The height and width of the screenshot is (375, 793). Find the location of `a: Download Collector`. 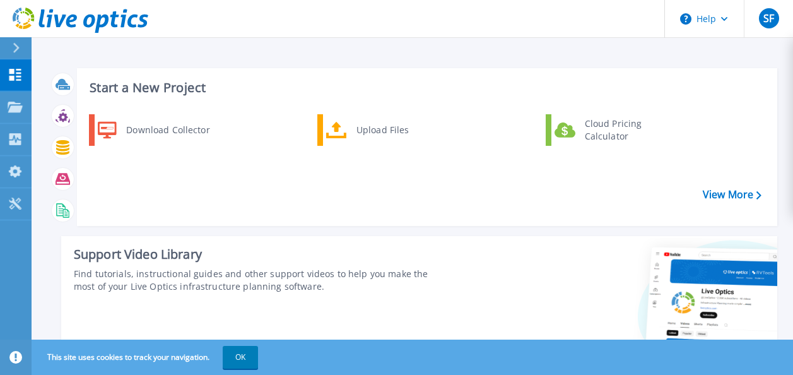

a: Download Collector is located at coordinates (153, 130).